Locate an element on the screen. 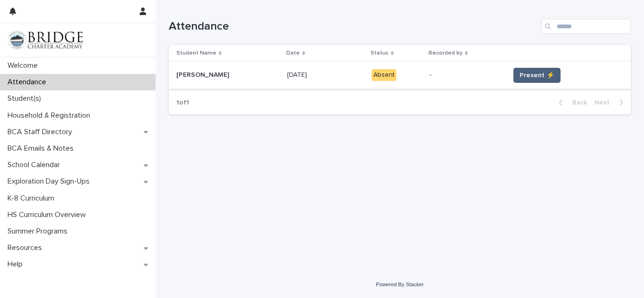 The image size is (644, 298). p: Household & Registration is located at coordinates (51, 115).